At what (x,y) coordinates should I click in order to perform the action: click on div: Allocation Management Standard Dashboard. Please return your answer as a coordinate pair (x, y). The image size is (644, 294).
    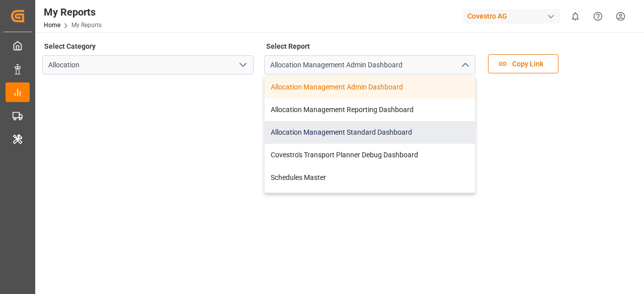
    Looking at the image, I should click on (370, 132).